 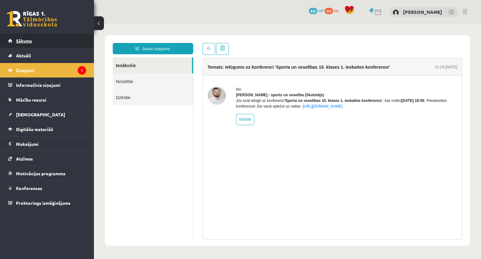 I want to click on a: Atzīmes, so click(x=47, y=159).